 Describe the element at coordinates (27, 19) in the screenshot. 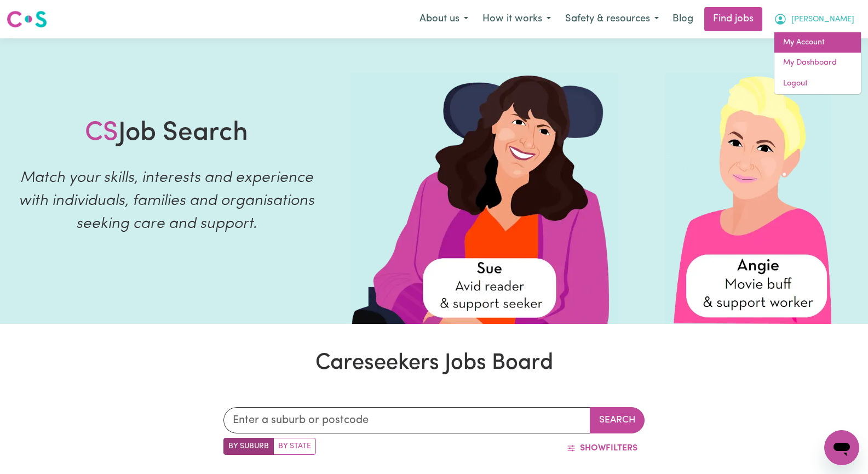

I see `a: Careseekers logo` at that location.